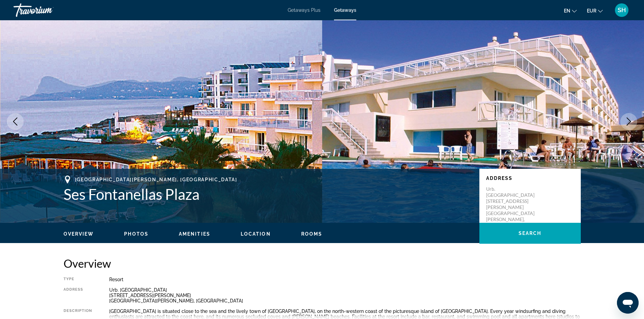 The image size is (644, 319). I want to click on button: Photos, so click(136, 234).